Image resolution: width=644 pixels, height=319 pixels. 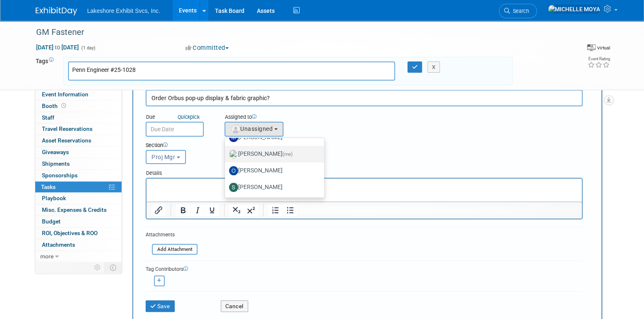 What do you see at coordinates (78, 106) in the screenshot?
I see `a: Booth` at bounding box center [78, 106].